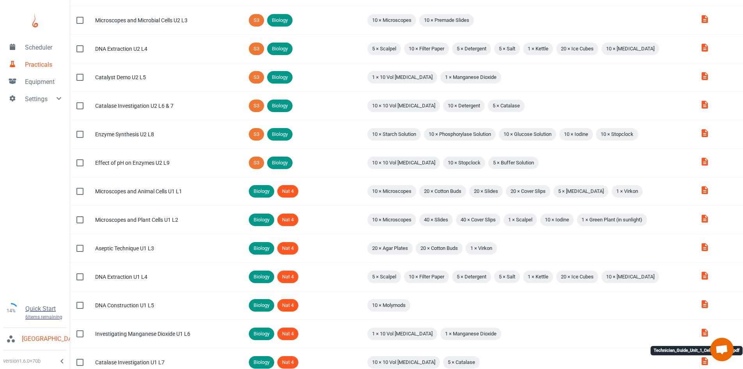  Describe the element at coordinates (147, 362) in the screenshot. I see `div: Catalase Investigation U1 L7` at that location.